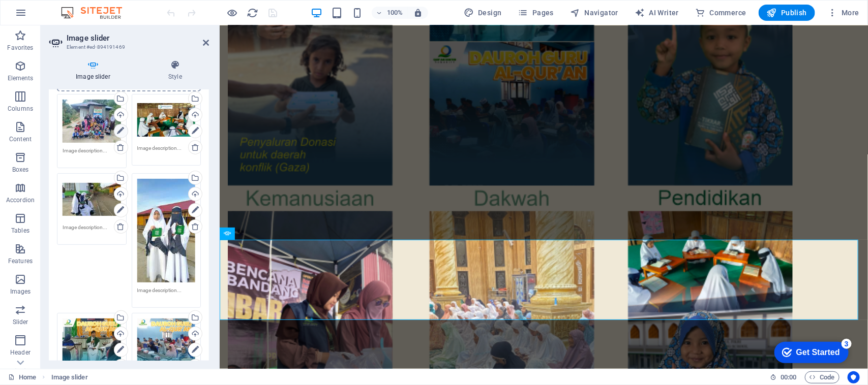 The height and width of the screenshot is (385, 868). I want to click on span: 00 00, so click(788, 377).